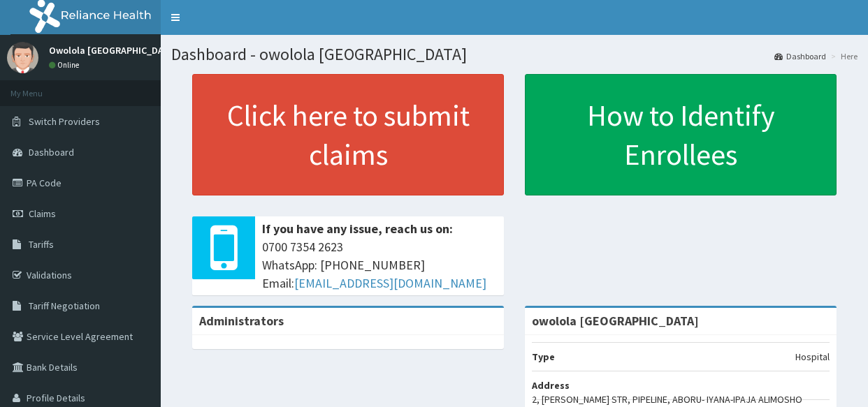 This screenshot has width=868, height=407. What do you see at coordinates (812, 357) in the screenshot?
I see `p: Hospital` at bounding box center [812, 357].